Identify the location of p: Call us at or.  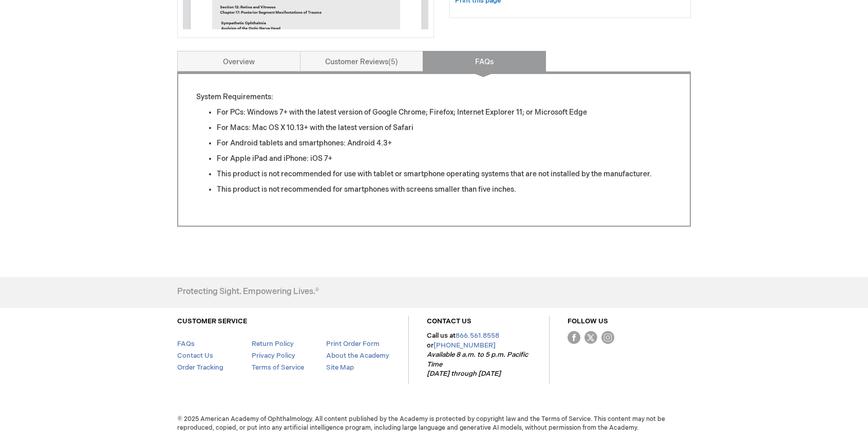
(479, 355).